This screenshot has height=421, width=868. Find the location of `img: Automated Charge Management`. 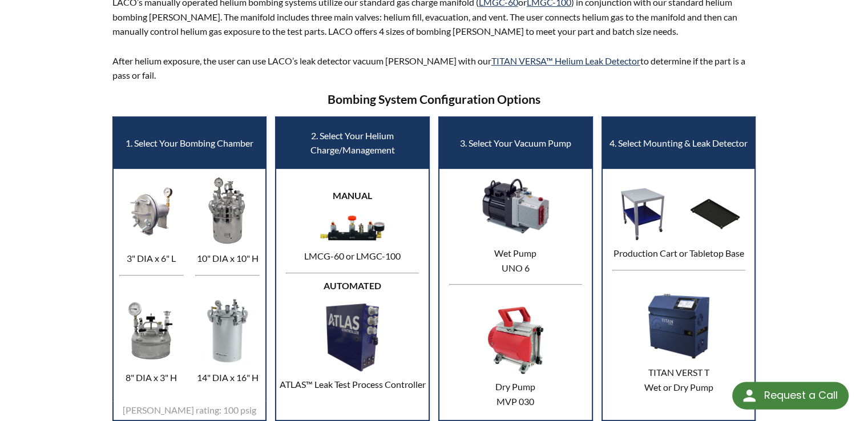

img: Automated Charge Management is located at coordinates (352, 337).